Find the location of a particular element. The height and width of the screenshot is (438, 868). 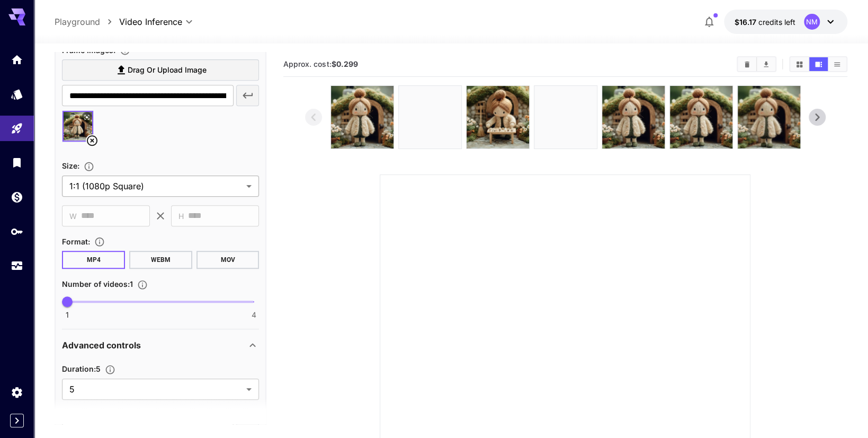

span: 1:1 (1080p Square) is located at coordinates (156, 186).